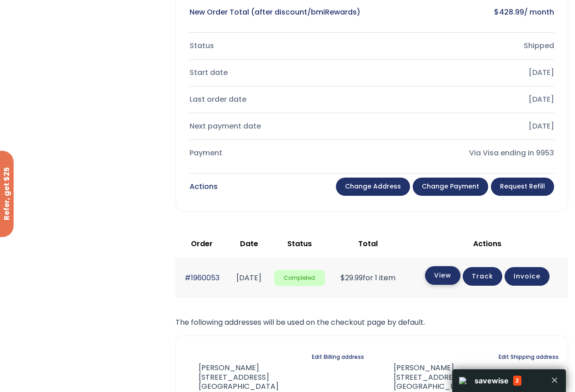 The height and width of the screenshot is (392, 575). Describe the element at coordinates (277, 46) in the screenshot. I see `div: Status` at that location.